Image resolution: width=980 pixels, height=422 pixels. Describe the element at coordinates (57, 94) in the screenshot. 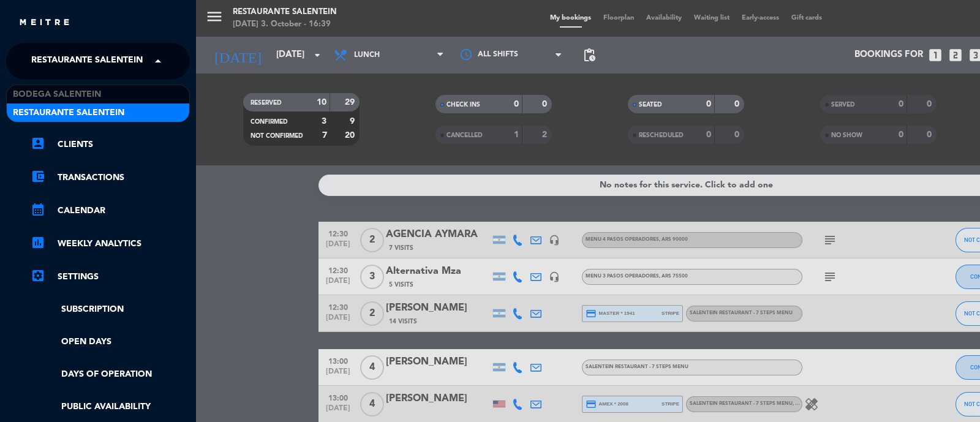

I see `span: Bodega Salentein` at that location.